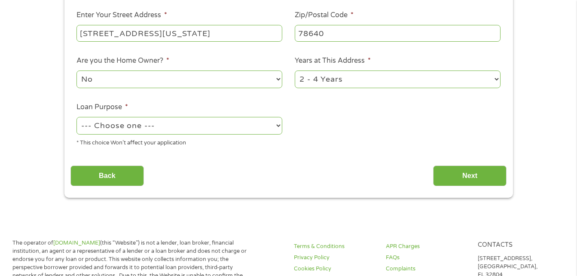 The width and height of the screenshot is (577, 276). What do you see at coordinates (469, 176) in the screenshot?
I see `input: Next` at bounding box center [469, 176].